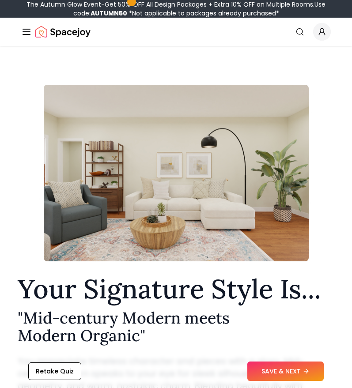 The height and width of the screenshot is (388, 352). Describe the element at coordinates (176, 327) in the screenshot. I see `h2: " Mid-century Modern meets Modern Organic "` at that location.